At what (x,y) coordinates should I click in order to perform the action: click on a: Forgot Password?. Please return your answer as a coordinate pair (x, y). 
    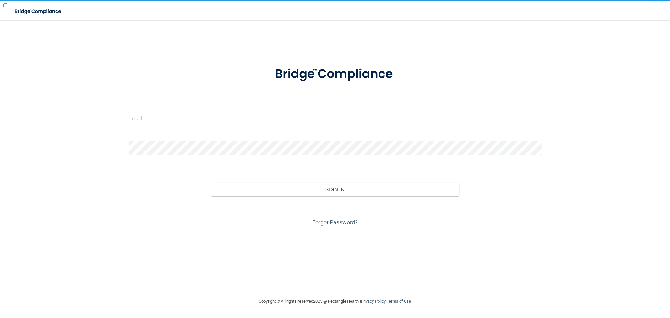
    Looking at the image, I should click on (335, 222).